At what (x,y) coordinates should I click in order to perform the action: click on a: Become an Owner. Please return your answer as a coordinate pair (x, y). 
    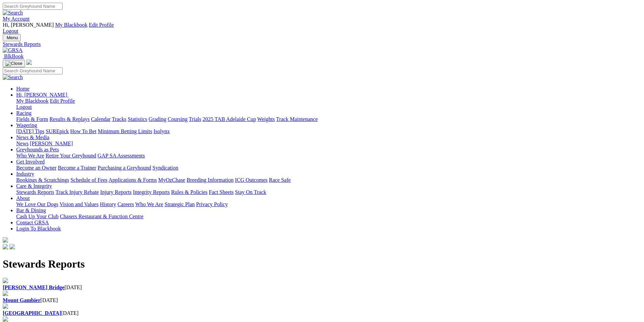
    Looking at the image, I should click on (36, 168).